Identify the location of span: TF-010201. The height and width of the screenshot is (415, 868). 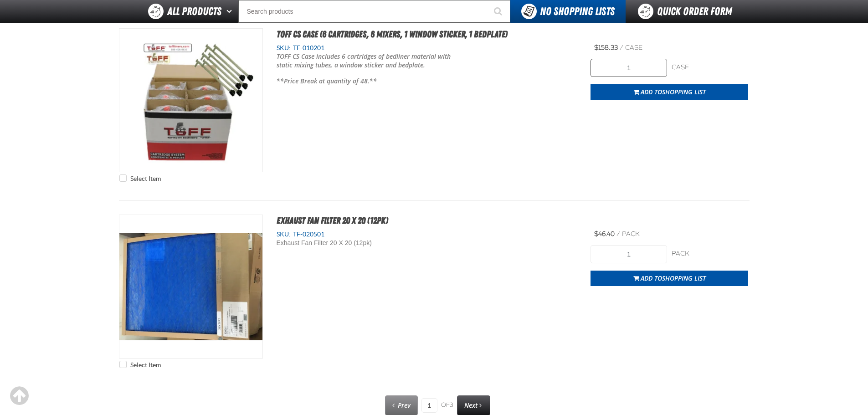
(308, 48).